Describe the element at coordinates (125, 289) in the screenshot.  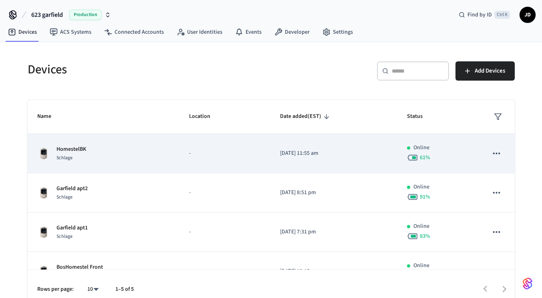
I see `p: 1–5 of 5` at that location.